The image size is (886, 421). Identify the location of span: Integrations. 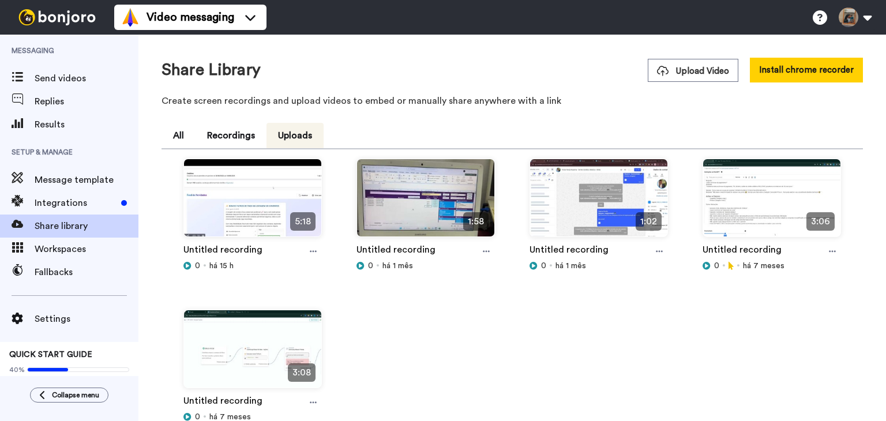
(76, 203).